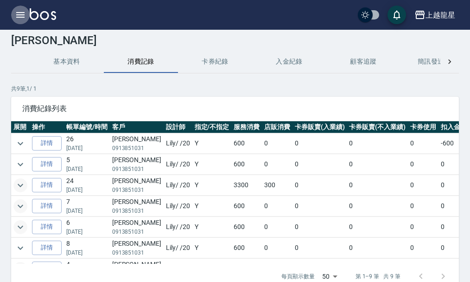 The width and height of the screenshot is (470, 282). I want to click on th: 設計師, so click(178, 127).